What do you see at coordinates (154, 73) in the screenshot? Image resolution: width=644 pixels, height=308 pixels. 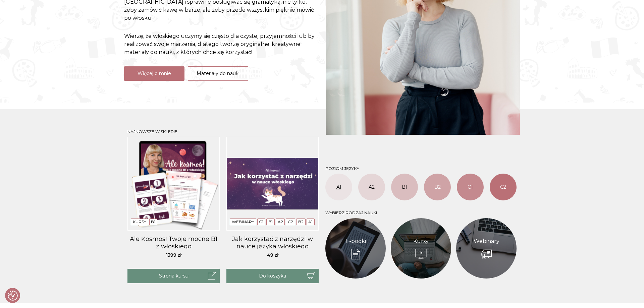 I see `a: Więcej o mnie` at bounding box center [154, 73].